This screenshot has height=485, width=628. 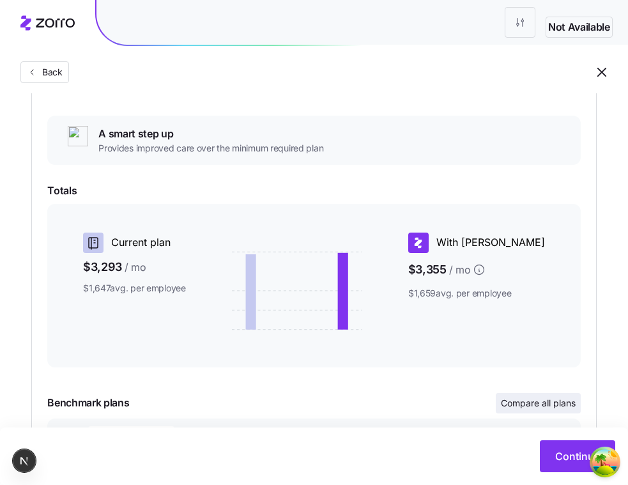 What do you see at coordinates (538, 403) in the screenshot?
I see `button: Compare all plans` at bounding box center [538, 403].